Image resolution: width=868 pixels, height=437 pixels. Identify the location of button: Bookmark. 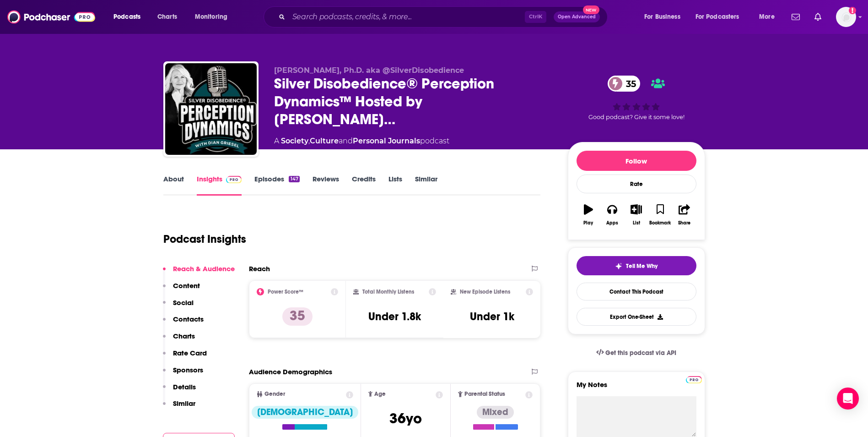
(660, 214).